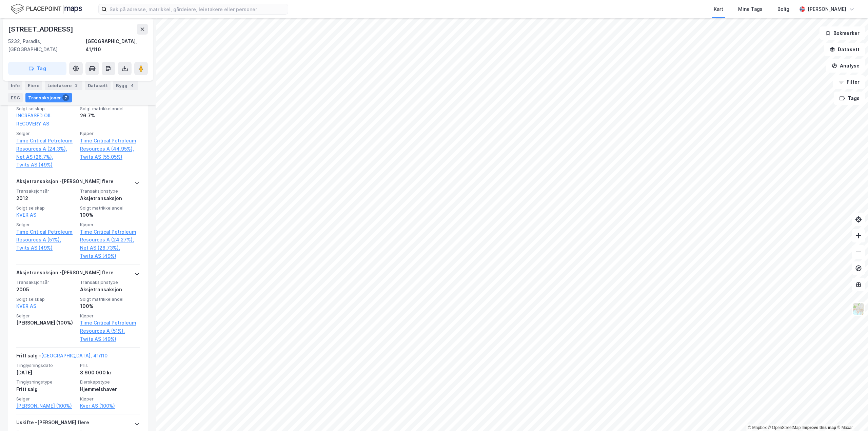  What do you see at coordinates (849, 82) in the screenshot?
I see `button: Filter` at bounding box center [849, 82].